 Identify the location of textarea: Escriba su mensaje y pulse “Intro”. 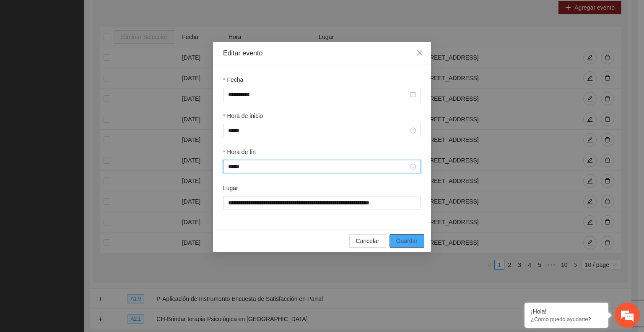
(82, 244).